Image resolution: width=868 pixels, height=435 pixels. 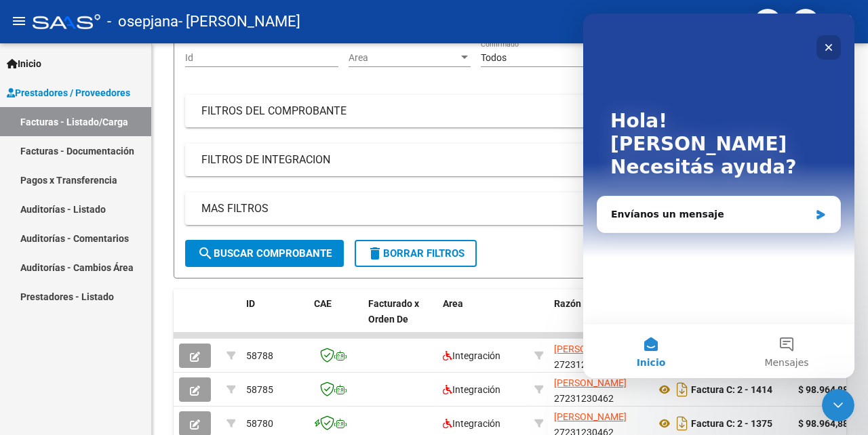 What do you see at coordinates (260, 356) in the screenshot?
I see `span: 58788` at bounding box center [260, 356].